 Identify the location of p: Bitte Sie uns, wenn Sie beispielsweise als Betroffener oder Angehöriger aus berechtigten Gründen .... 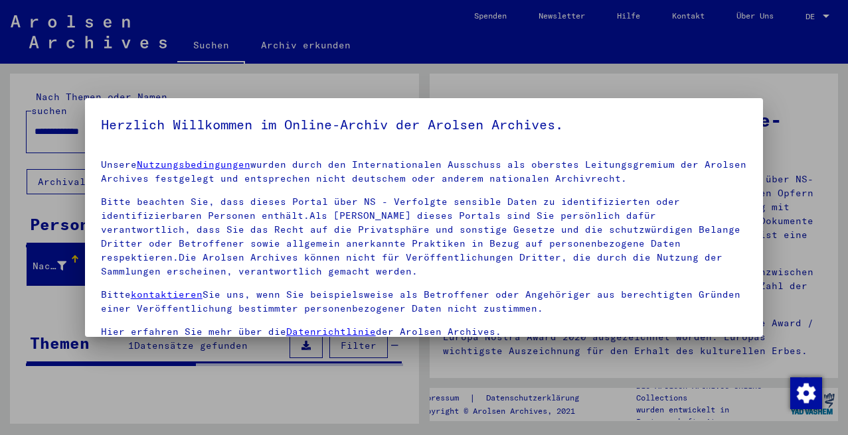
(424, 302).